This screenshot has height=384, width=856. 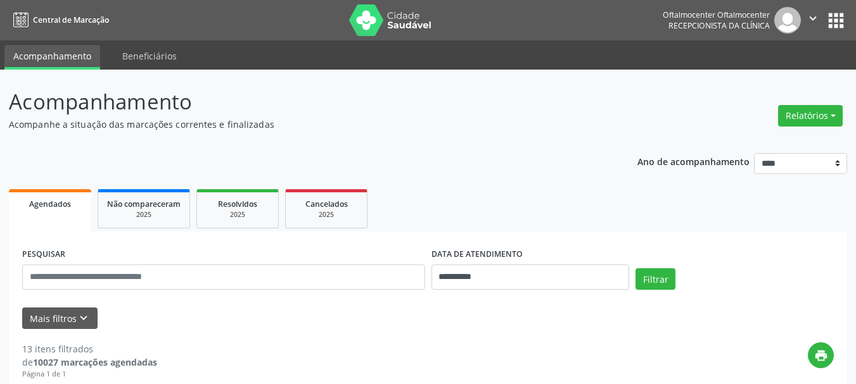 What do you see at coordinates (71, 20) in the screenshot?
I see `span: Central de Marcação` at bounding box center [71, 20].